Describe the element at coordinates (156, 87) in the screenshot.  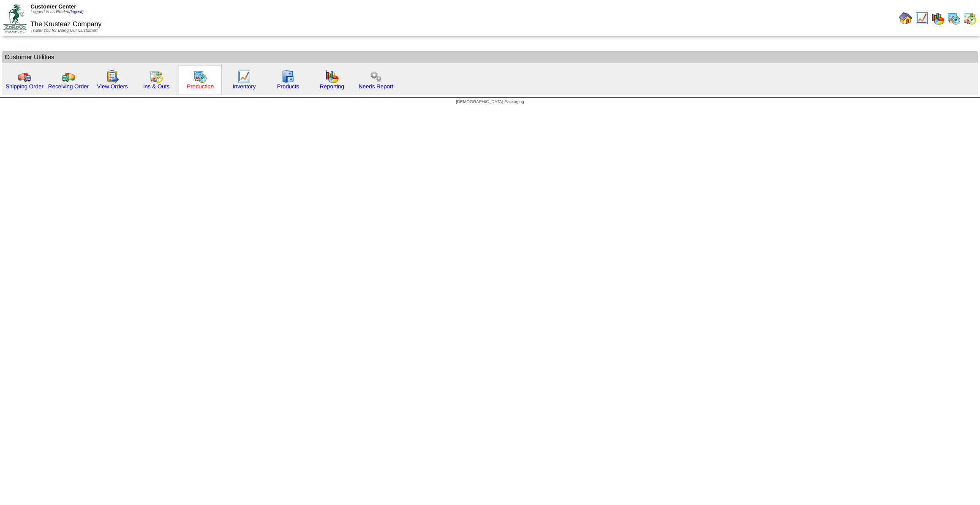
I see `a: Ins & Outs` at that location.